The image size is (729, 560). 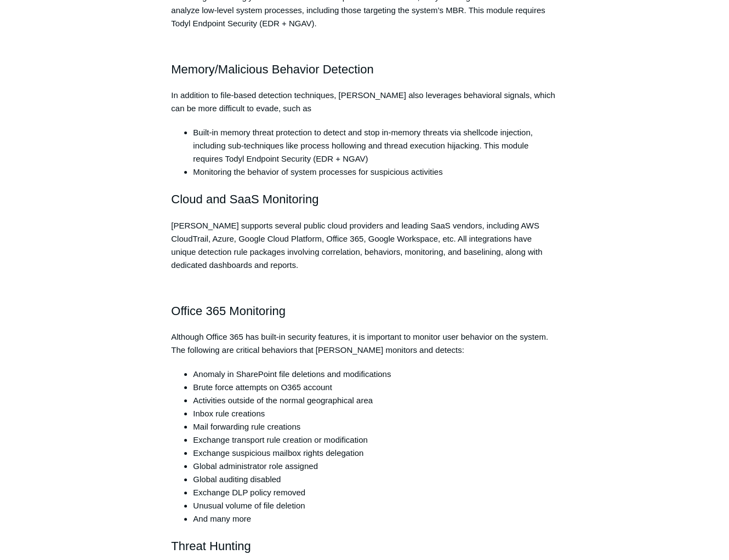 What do you see at coordinates (376, 440) in the screenshot?
I see `li: Exchange transport rule creation or modification` at bounding box center [376, 440].